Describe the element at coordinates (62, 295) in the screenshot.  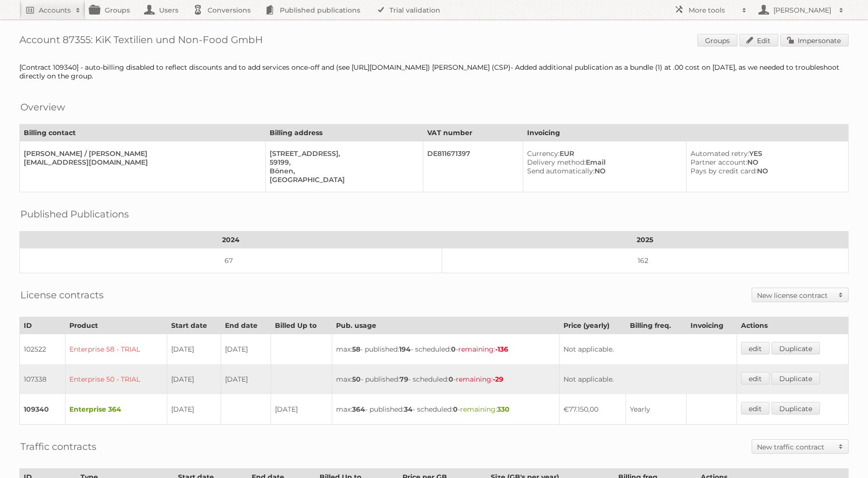
I see `h2: License contracts` at that location.